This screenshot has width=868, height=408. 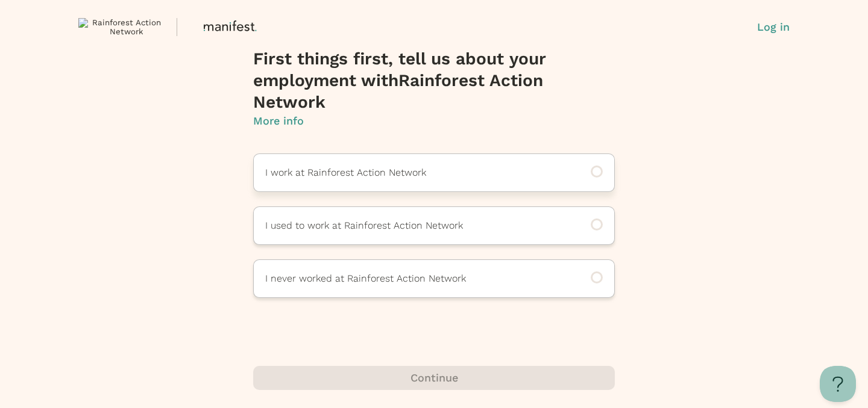 What do you see at coordinates (278, 121) in the screenshot?
I see `p: More info` at bounding box center [278, 121].